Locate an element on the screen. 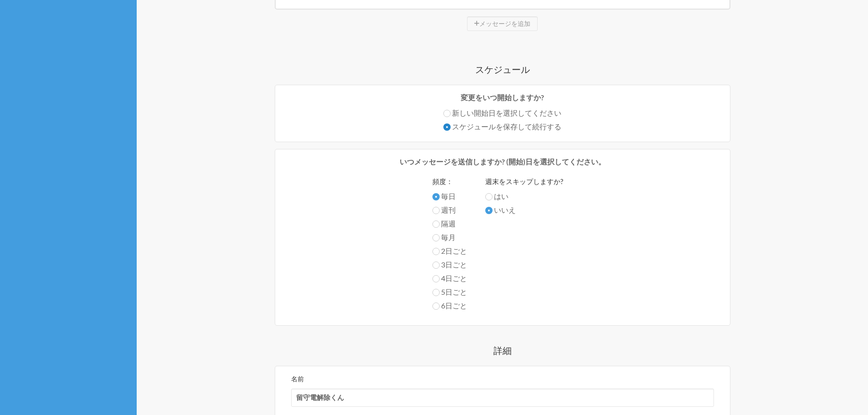 Image resolution: width=868 pixels, height=415 pixels. font: いつメッセージを送信しますか? (開始)日を選択してください。 is located at coordinates (502, 162).